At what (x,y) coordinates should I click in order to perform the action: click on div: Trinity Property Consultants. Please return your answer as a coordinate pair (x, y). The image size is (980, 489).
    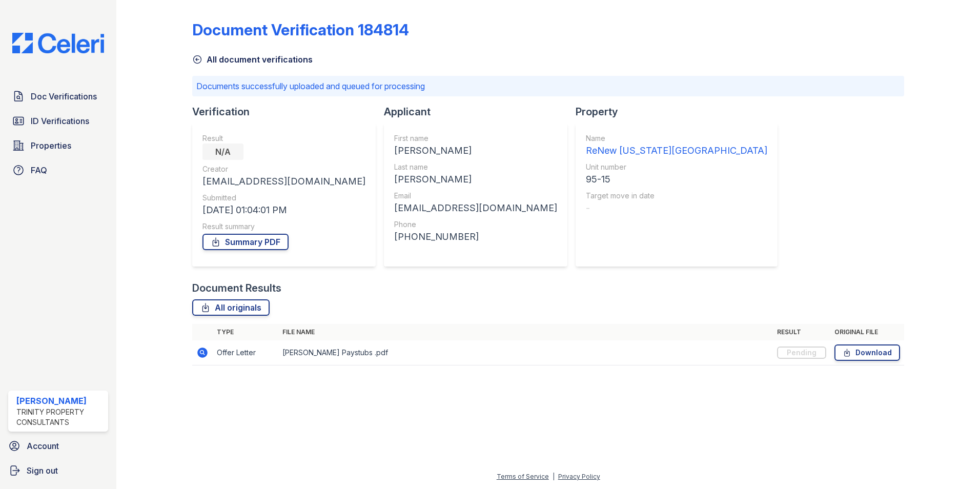
    Looking at the image, I should click on (60, 417).